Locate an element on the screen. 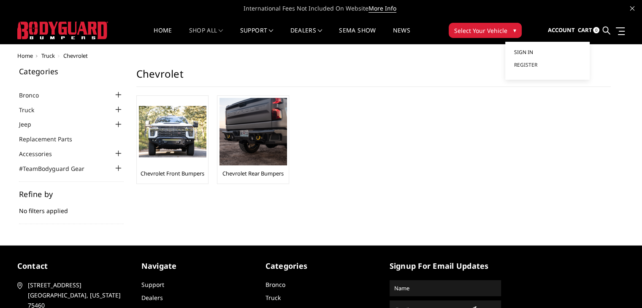  span: Home is located at coordinates (25, 56).